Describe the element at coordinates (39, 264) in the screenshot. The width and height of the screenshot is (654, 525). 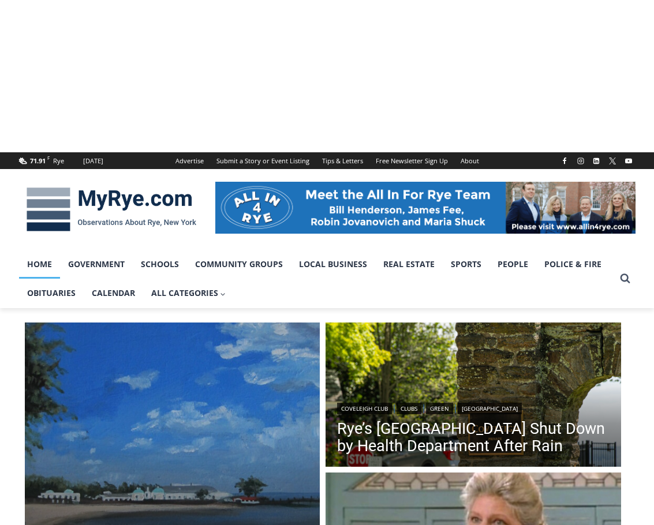
I see `a: Home` at that location.